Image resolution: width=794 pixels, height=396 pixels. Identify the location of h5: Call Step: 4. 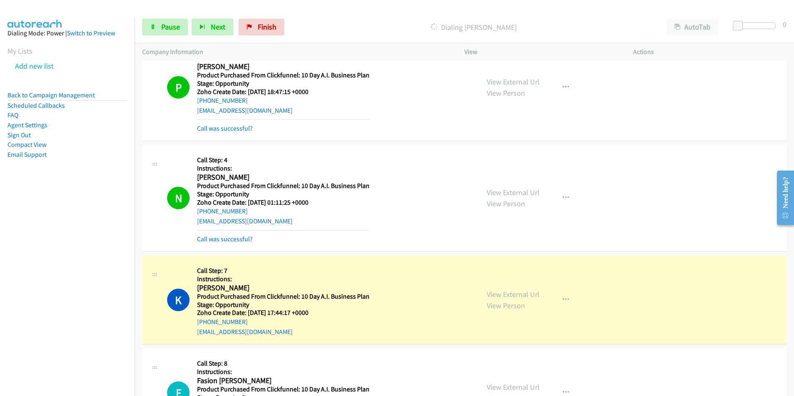
(283, 160).